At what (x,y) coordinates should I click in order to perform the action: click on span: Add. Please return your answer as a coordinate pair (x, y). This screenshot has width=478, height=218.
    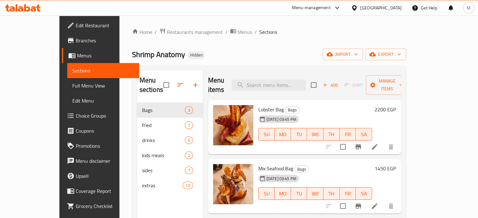
    Looking at the image, I should click on (330, 85).